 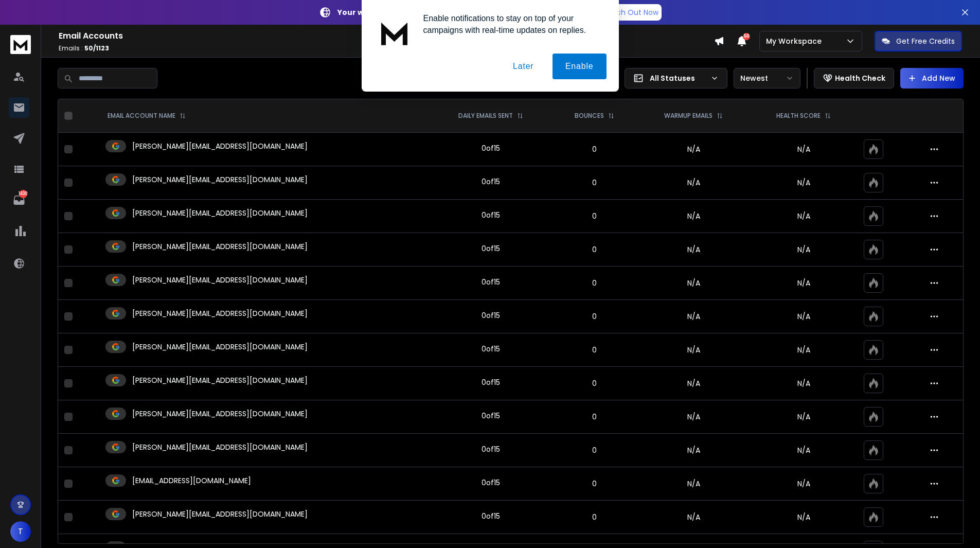 What do you see at coordinates (590, 116) in the screenshot?
I see `p: BOUNCES` at bounding box center [590, 116].